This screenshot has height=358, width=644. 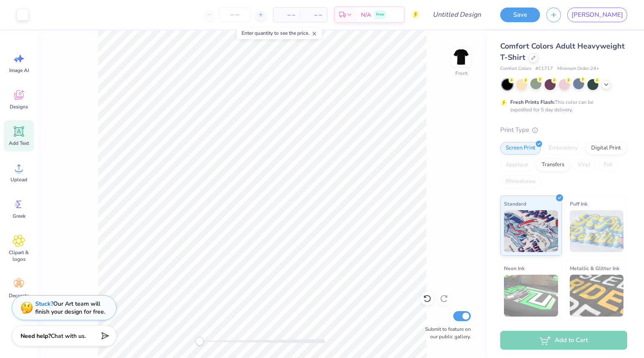 What do you see at coordinates (531, 231) in the screenshot?
I see `img: Standard` at bounding box center [531, 231].